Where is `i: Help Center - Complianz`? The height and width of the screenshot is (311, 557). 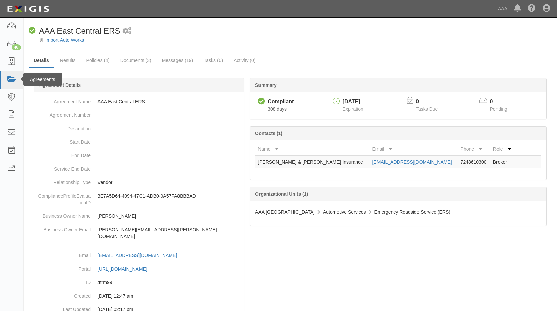 i: Help Center - Complianz is located at coordinates (532, 9).